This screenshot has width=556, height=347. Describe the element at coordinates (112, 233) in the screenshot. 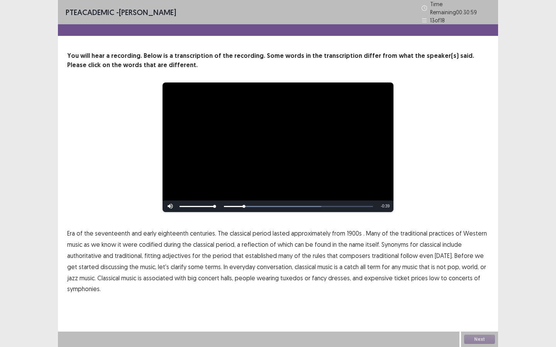

I see `span: seventeenth` at that location.